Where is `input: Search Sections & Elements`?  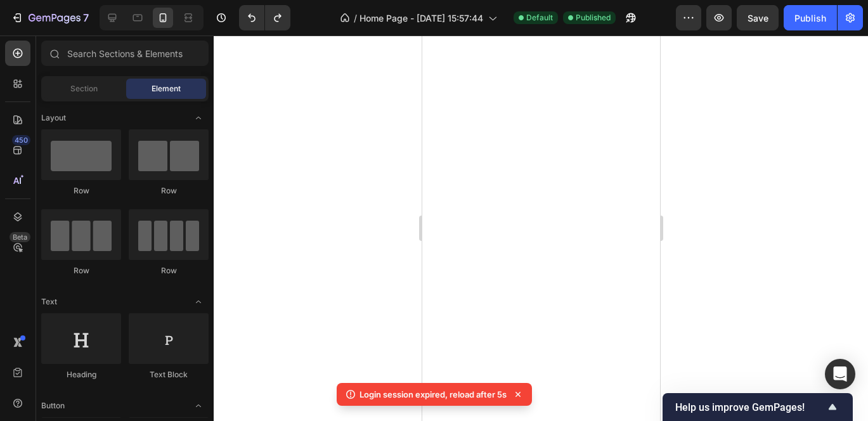 input: Search Sections & Elements is located at coordinates (125, 53).